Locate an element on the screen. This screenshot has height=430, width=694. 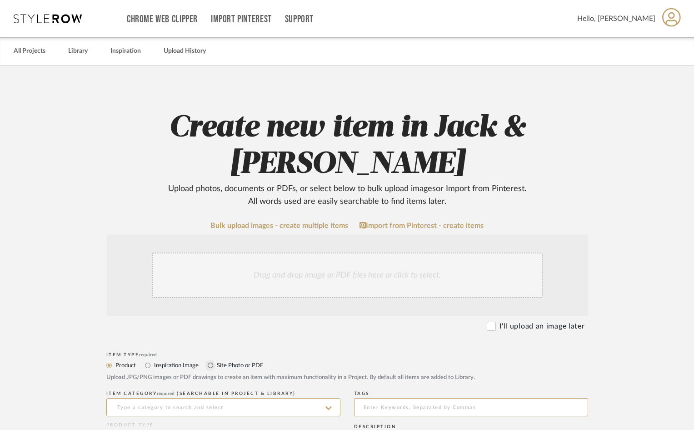
a: Library is located at coordinates (78, 51).